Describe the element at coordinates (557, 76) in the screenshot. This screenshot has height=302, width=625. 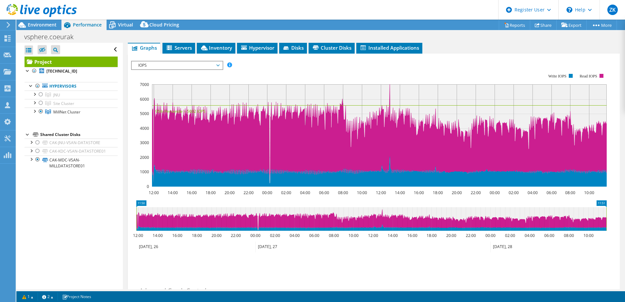
I see `text: Write IOPS` at that location.